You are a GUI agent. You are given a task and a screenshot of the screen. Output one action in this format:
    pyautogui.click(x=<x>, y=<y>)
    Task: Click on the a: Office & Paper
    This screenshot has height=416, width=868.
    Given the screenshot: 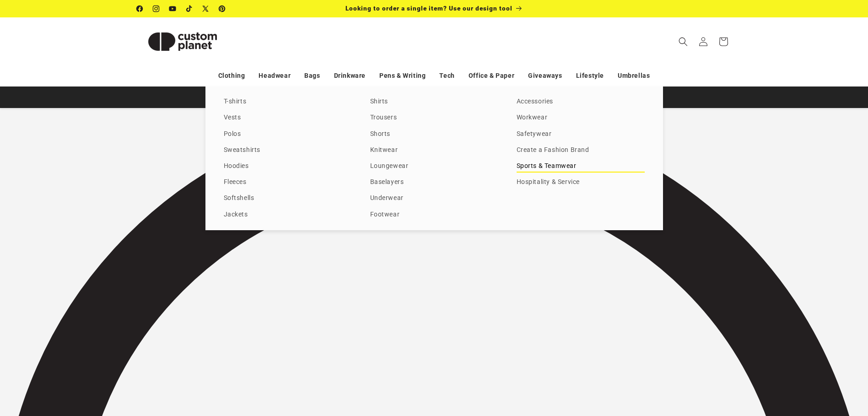 What is the action you would take?
    pyautogui.click(x=491, y=76)
    